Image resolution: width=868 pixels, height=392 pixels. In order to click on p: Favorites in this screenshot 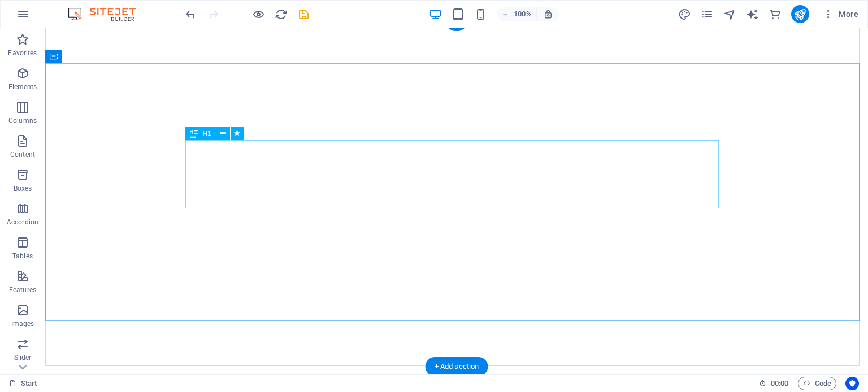, I will do `click(22, 54)`.